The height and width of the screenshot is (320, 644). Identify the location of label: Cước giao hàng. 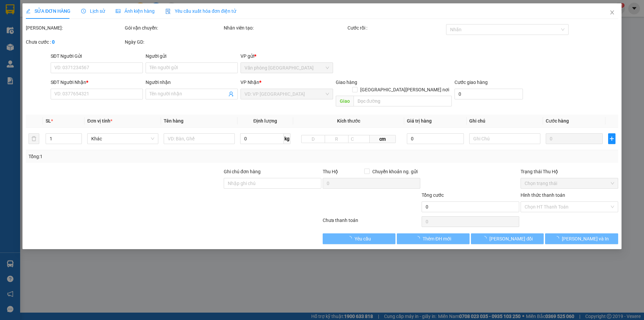
(471, 82).